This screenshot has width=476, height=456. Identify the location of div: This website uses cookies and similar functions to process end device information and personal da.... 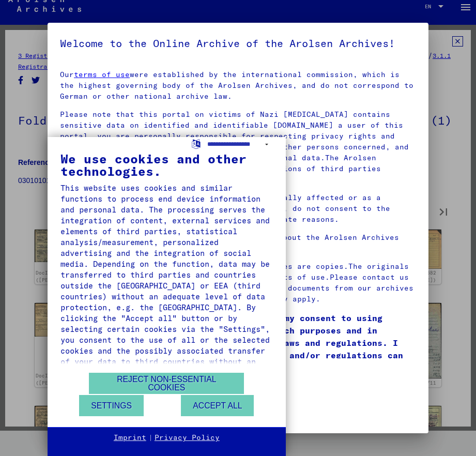
(167, 280).